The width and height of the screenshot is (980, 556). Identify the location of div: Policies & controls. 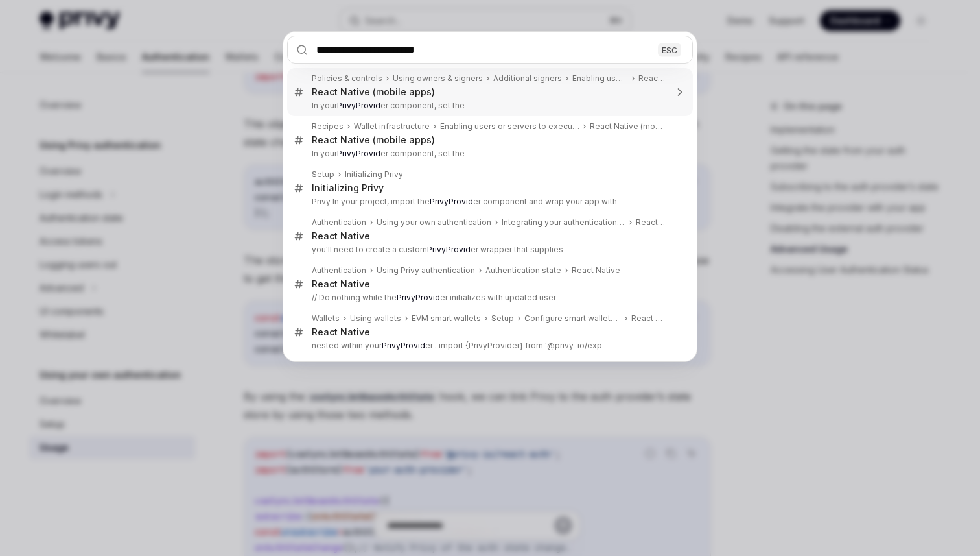
(347, 79).